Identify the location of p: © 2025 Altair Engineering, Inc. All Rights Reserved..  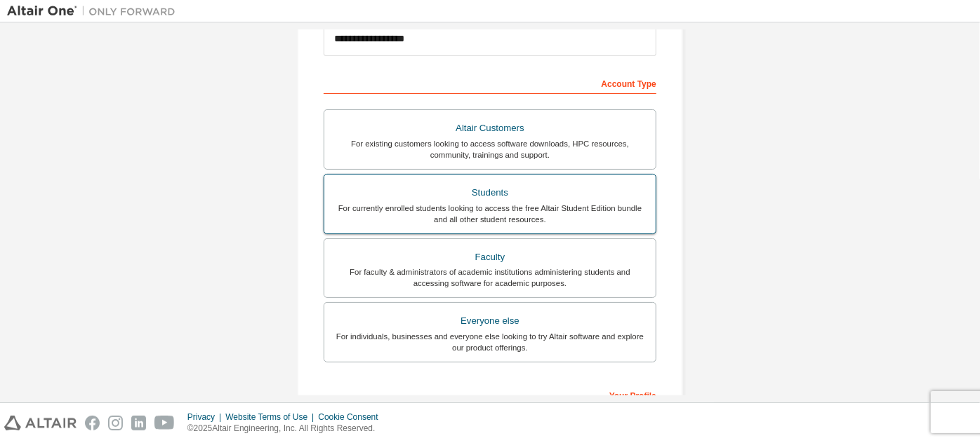
(287, 429).